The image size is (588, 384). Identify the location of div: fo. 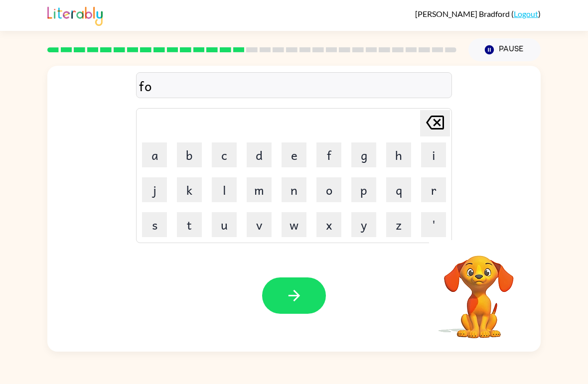
(294, 85).